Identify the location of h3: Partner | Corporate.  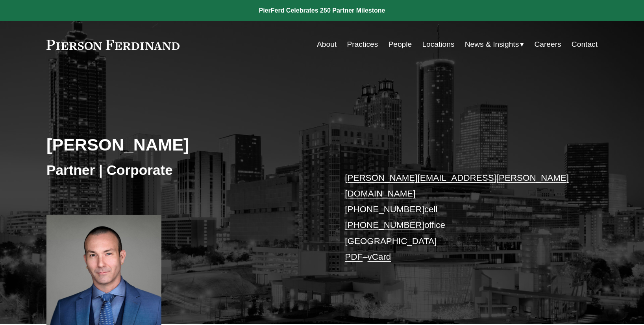
(184, 170).